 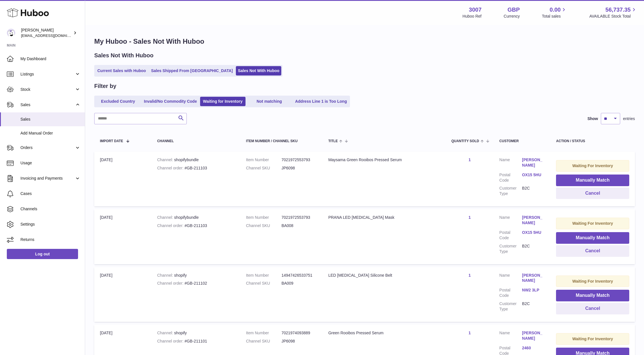 I want to click on span: 56,737.35, so click(x=618, y=10).